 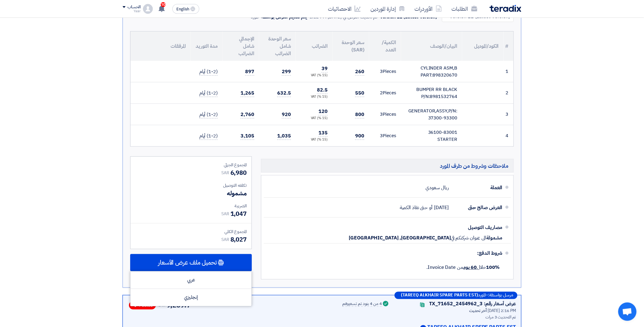 What do you see at coordinates (495, 238) in the screenshot?
I see `span: مشمولة` at bounding box center [495, 238].